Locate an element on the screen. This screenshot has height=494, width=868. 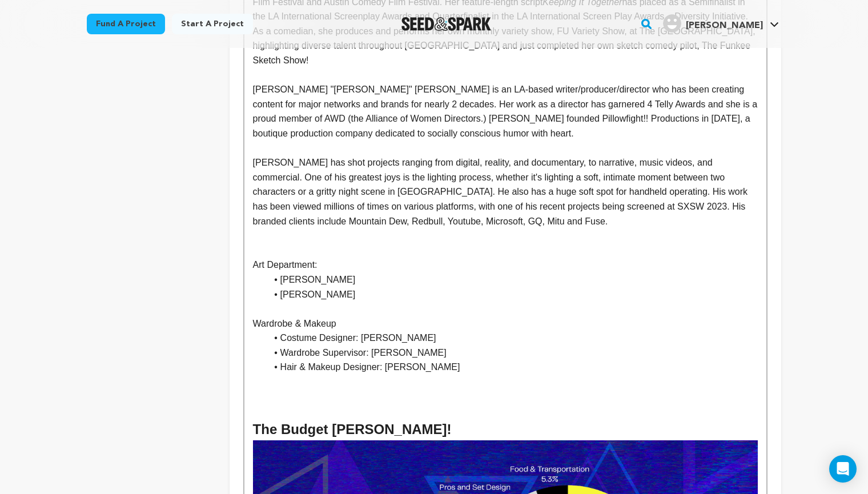
a: Seed&Spark Homepage is located at coordinates (446, 24).